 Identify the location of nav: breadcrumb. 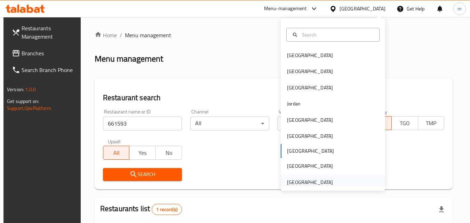
(273, 35).